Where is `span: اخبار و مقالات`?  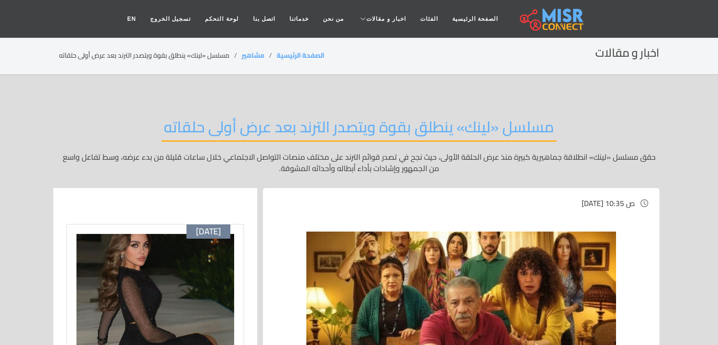
span: اخبار و مقالات is located at coordinates (386, 19).